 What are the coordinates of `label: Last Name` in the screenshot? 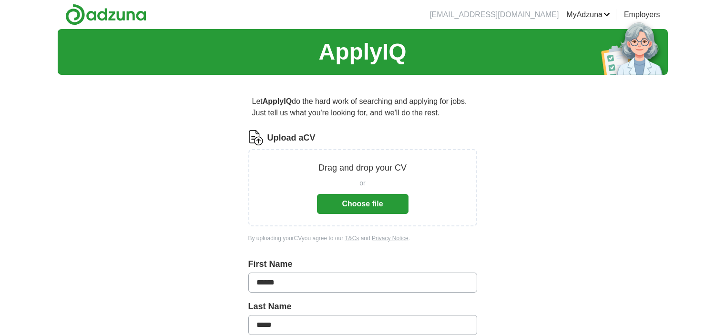 It's located at (363, 306).